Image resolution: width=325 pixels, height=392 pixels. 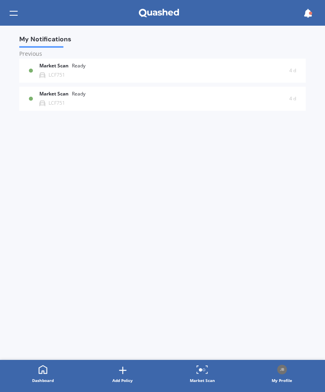 I want to click on div: Add Policy, so click(x=122, y=381).